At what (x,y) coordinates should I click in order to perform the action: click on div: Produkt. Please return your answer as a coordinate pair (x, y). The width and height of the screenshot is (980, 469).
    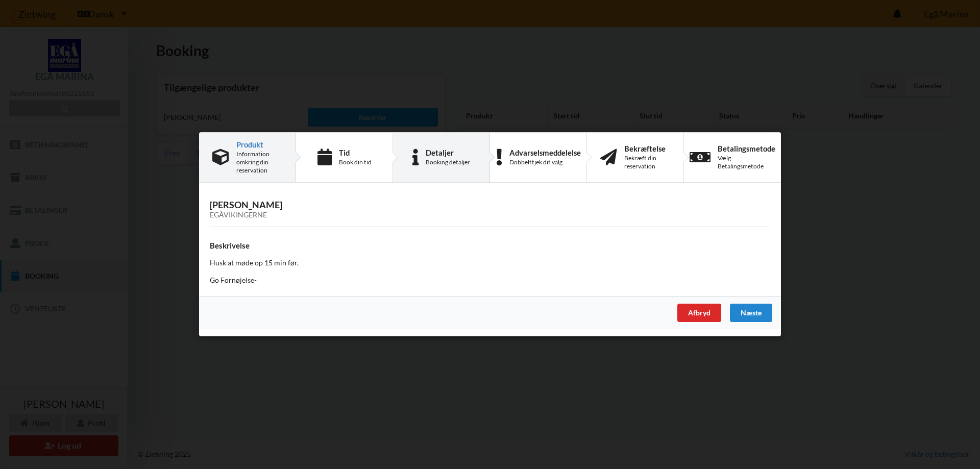
    Looking at the image, I should click on (259, 144).